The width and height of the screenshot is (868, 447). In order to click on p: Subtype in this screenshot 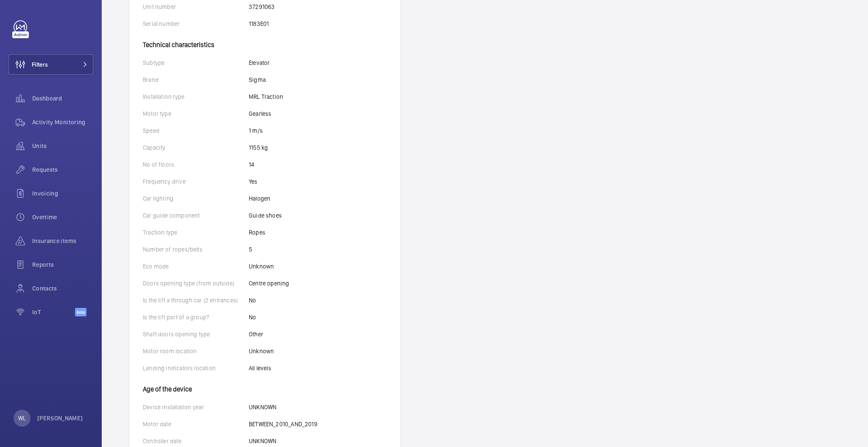, I will do `click(196, 63)`.